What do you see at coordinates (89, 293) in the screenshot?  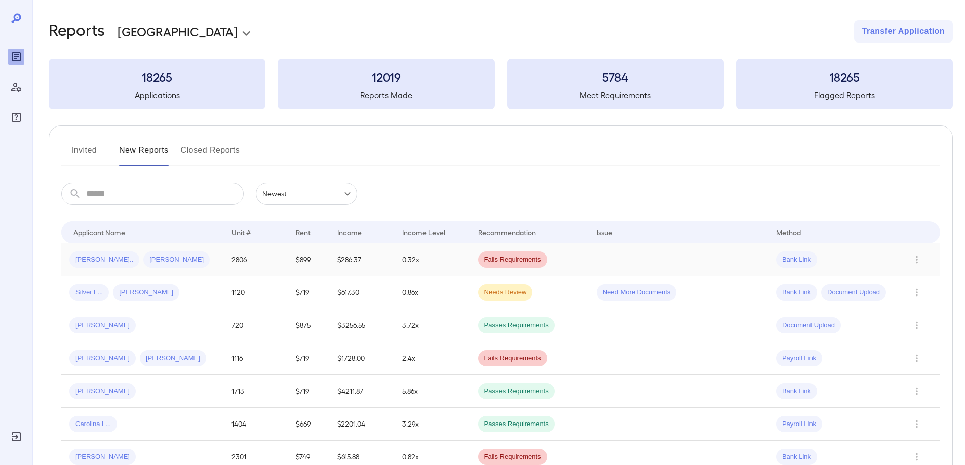 I see `span: Silver L...` at bounding box center [89, 293].